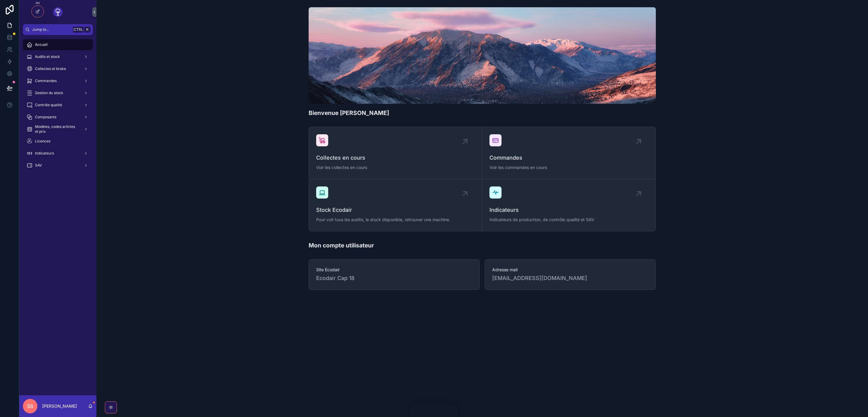 This screenshot has width=868, height=417. What do you see at coordinates (569, 153) in the screenshot?
I see `a: CommandesVoir les commandes en cours` at bounding box center [569, 153].